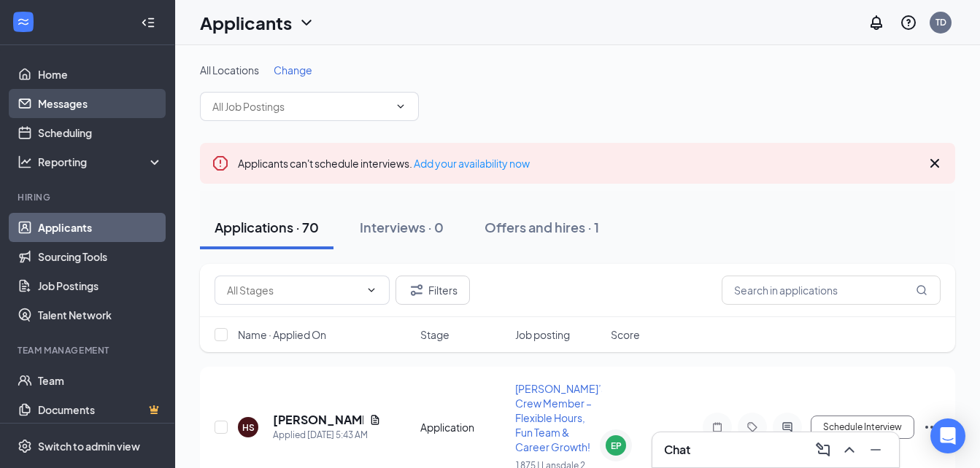 The height and width of the screenshot is (468, 980). Describe the element at coordinates (877, 22) in the screenshot. I see `svg: Notifications` at that location.